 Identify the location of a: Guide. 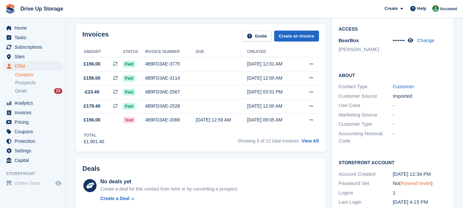
(257, 36).